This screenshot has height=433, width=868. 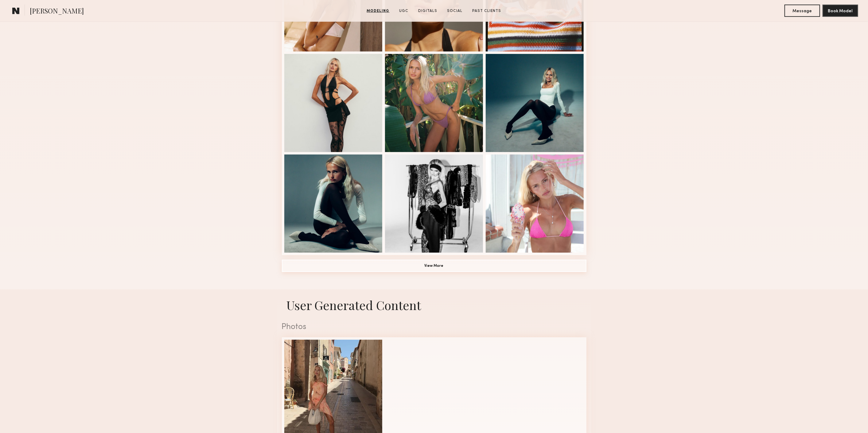 I want to click on a: Past Clients, so click(x=487, y=11).